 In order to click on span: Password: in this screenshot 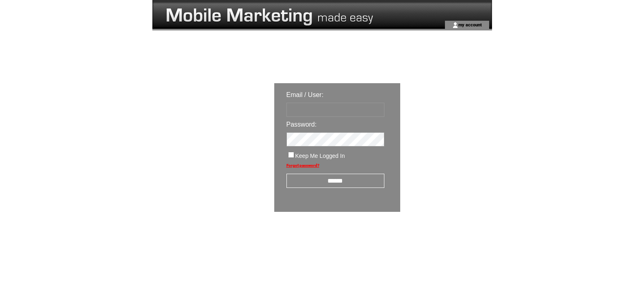, I will do `click(301, 124)`.